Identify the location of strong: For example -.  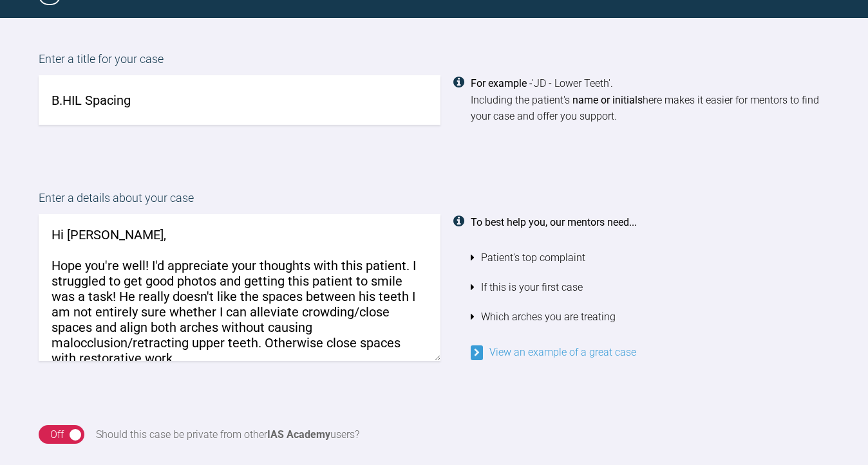
(501, 83).